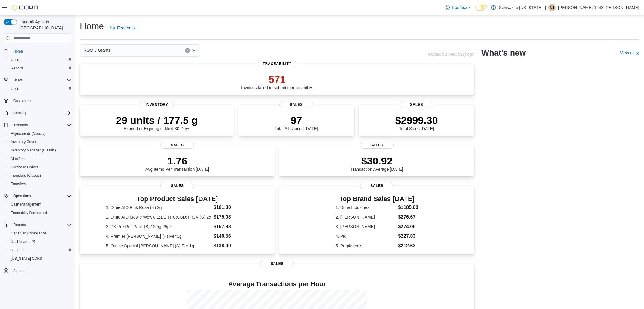 This screenshot has width=644, height=309. I want to click on span: Inventory Count, so click(40, 142).